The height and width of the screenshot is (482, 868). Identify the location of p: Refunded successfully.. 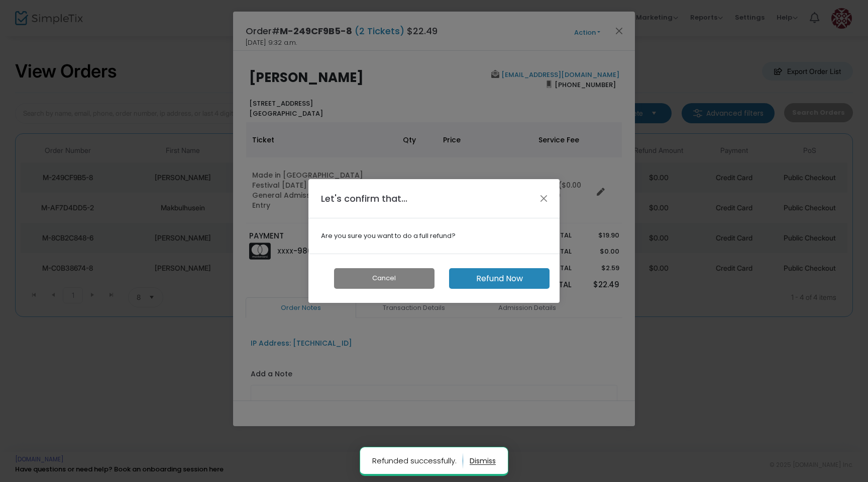
(418, 461).